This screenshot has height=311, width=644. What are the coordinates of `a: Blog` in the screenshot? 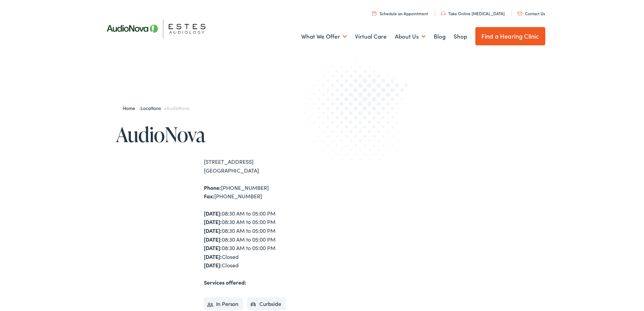 It's located at (439, 37).